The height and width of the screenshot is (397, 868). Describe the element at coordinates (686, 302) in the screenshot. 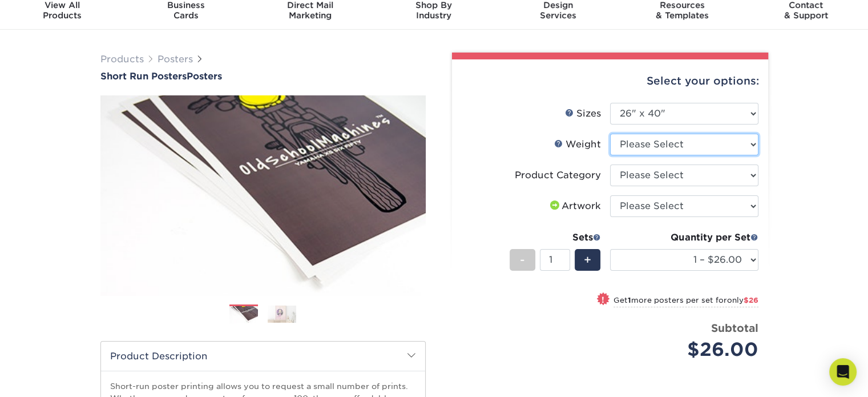

I see `small: Get more posters per set for` at that location.